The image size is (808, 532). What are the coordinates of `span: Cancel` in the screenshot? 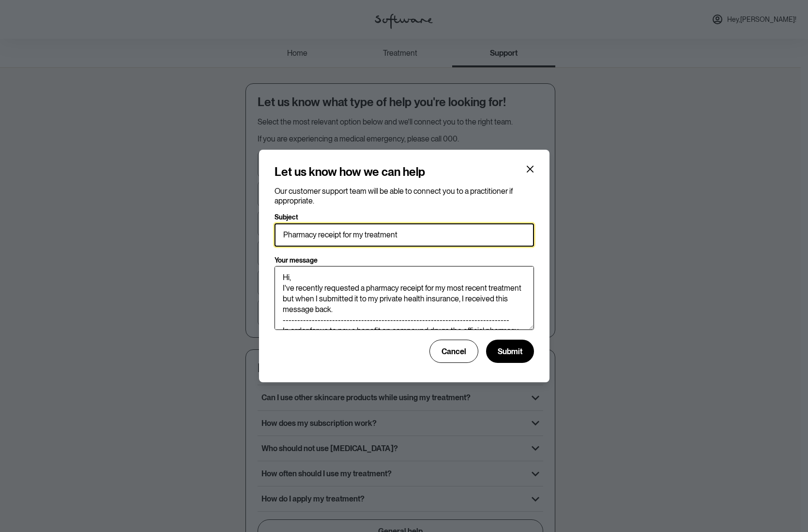 It's located at (453, 351).